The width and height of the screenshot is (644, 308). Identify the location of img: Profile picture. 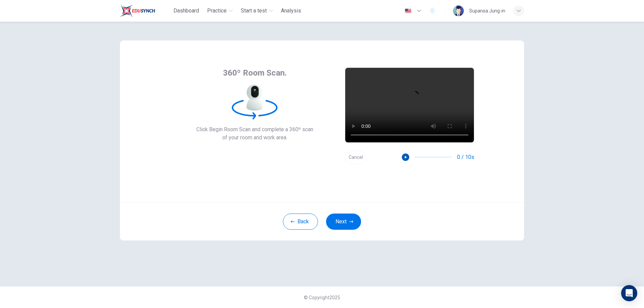
(458, 11).